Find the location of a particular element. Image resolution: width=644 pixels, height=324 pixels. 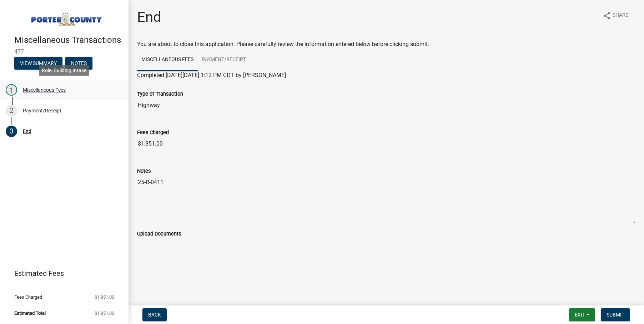

a: Payment/Receipt is located at coordinates (224, 60).